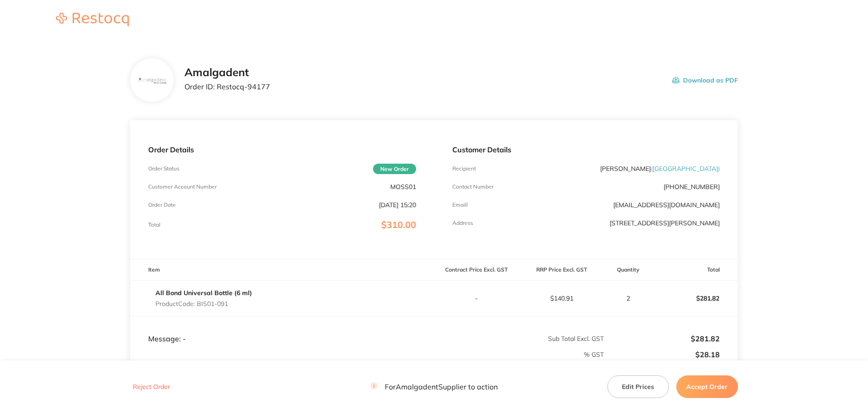  I want to click on th: RRP Price Excl. GST, so click(562, 270).